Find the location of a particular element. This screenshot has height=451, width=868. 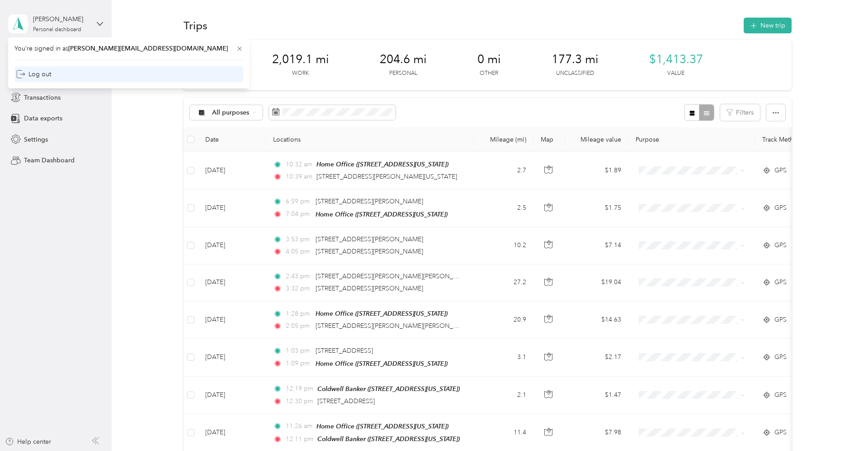

p: Other is located at coordinates (488, 74).